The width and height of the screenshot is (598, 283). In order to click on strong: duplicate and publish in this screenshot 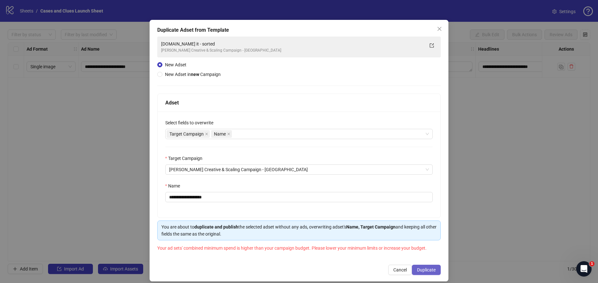, I will do `click(216, 227)`.